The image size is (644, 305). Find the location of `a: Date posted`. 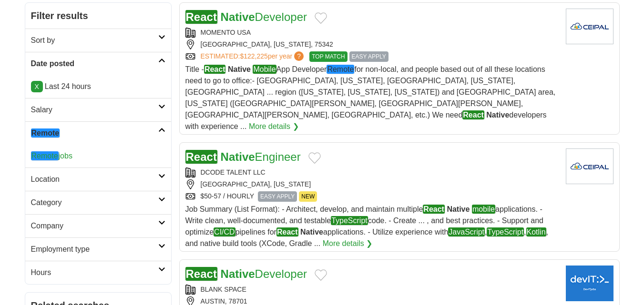

a: Date posted is located at coordinates (98, 63).